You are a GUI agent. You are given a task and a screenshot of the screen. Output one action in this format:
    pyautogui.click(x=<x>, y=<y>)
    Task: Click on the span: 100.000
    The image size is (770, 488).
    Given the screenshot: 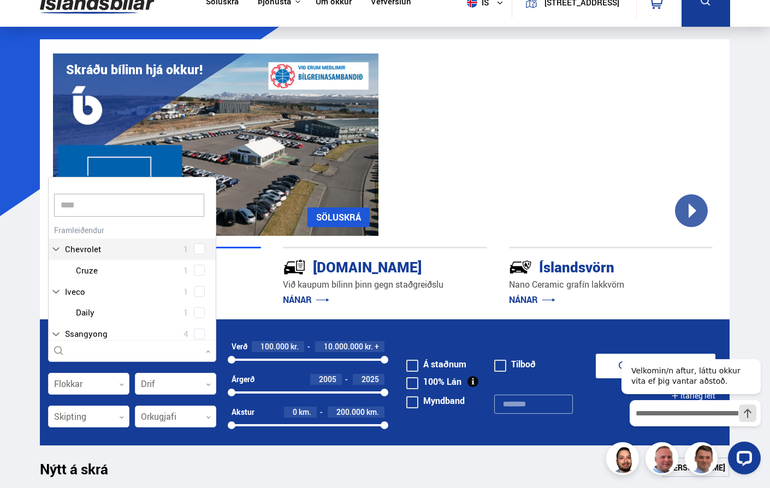 What is the action you would take?
    pyautogui.click(x=275, y=346)
    